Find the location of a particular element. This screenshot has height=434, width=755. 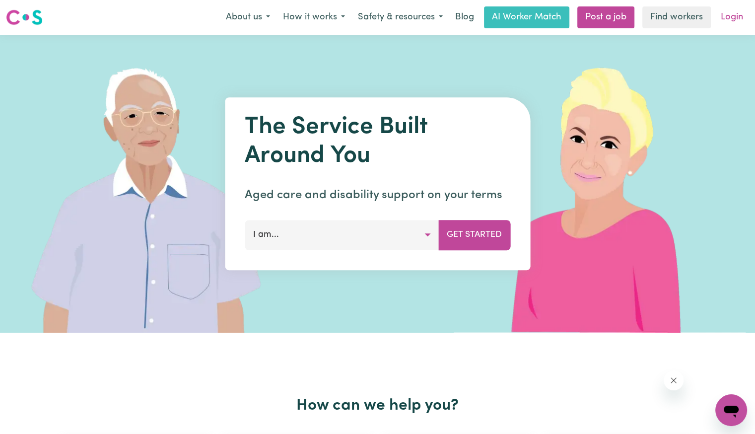

a: Careseekers logo is located at coordinates (24, 17).